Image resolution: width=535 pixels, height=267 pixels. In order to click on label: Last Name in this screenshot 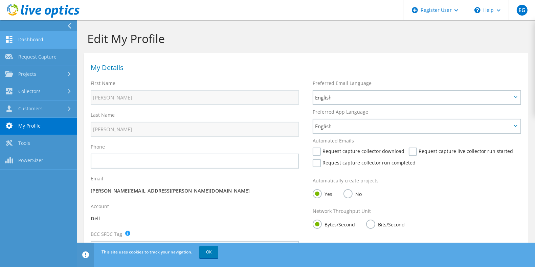, I will do `click(102, 115)`.